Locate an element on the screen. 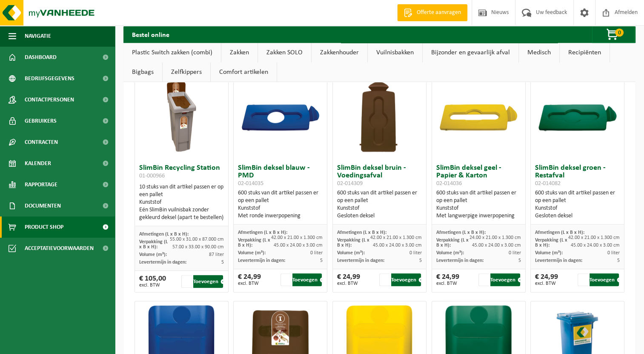 The height and width of the screenshot is (354, 644). span: Dashboard is located at coordinates (41, 57).